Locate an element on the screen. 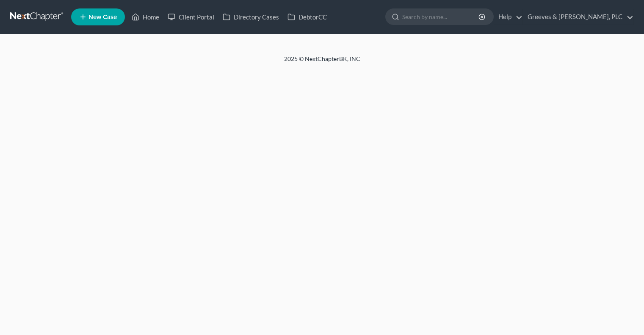 This screenshot has width=644, height=335. a: Directory Cases is located at coordinates (251, 17).